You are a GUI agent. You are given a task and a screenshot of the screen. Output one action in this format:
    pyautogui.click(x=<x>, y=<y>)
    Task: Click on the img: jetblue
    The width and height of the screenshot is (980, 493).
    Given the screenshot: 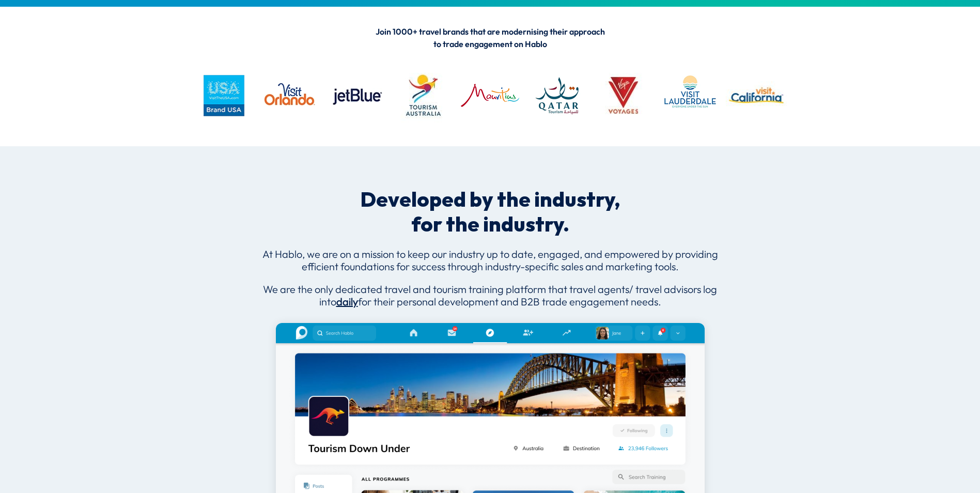 What is the action you would take?
    pyautogui.click(x=357, y=95)
    